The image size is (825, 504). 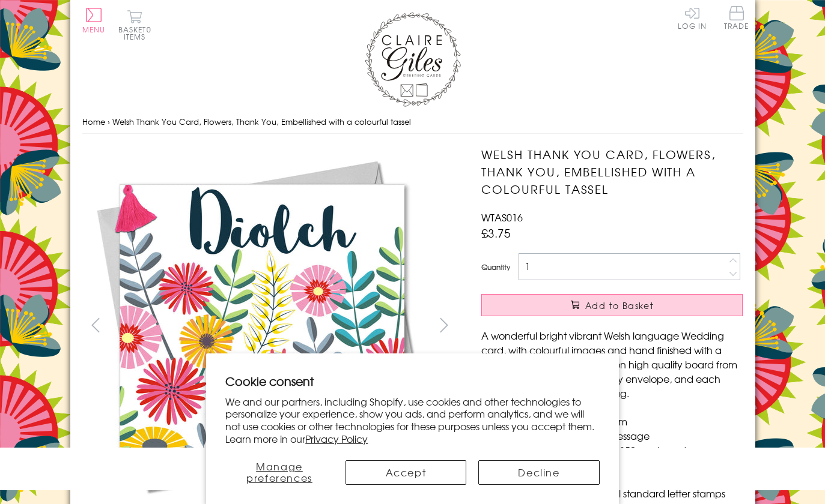 I want to click on button: next, so click(x=443, y=325).